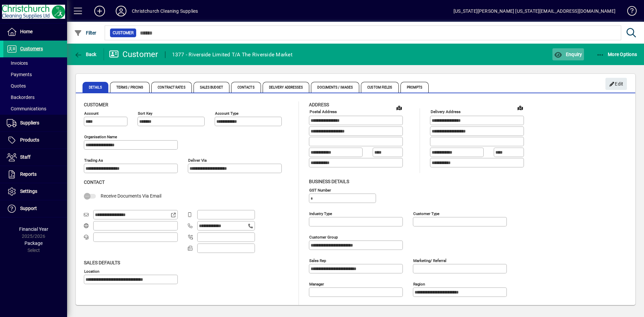 The height and width of the screenshot is (317, 644). Describe the element at coordinates (197, 161) in the screenshot. I see `mat-label: Deliver via` at that location.